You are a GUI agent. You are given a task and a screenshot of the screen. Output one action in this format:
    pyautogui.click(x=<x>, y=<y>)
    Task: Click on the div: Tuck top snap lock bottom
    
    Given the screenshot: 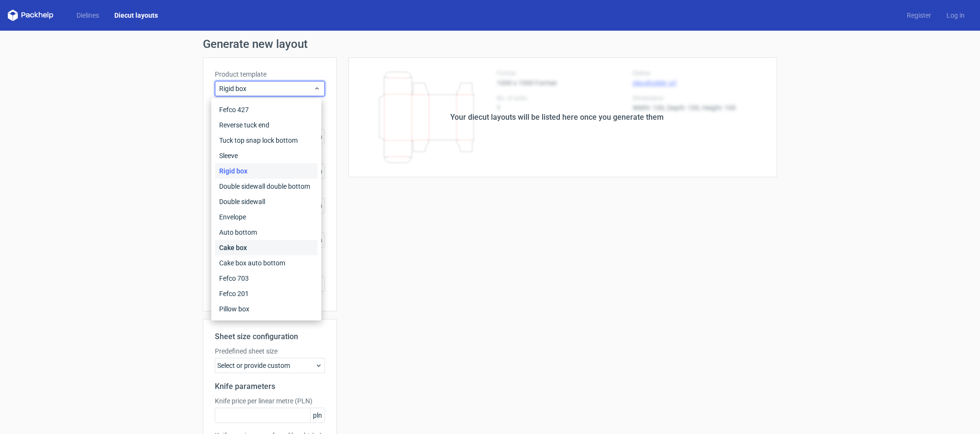 What is the action you would take?
    pyautogui.click(x=267, y=140)
    